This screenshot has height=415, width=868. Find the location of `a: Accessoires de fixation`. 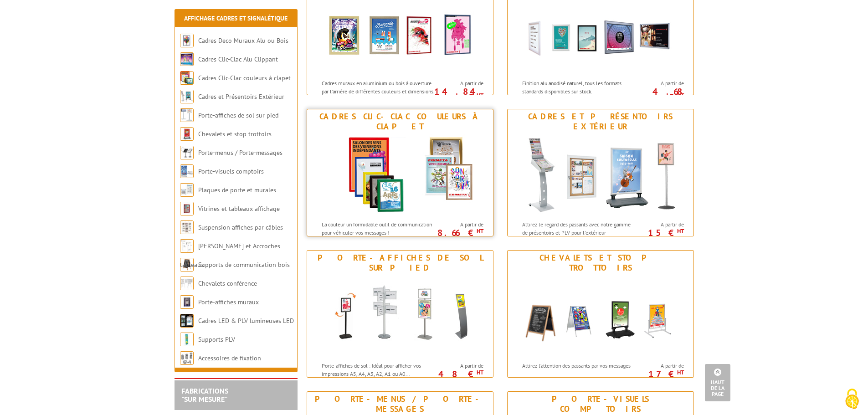

a: Accessoires de fixation is located at coordinates (229, 358).